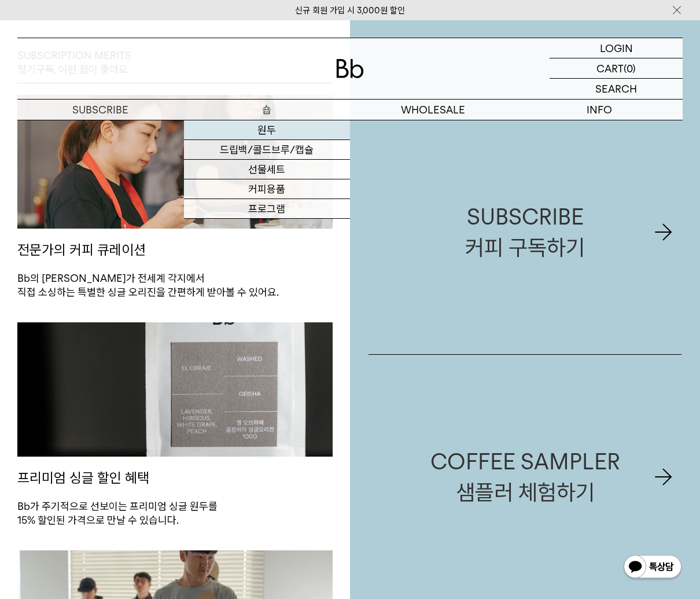 Image resolution: width=700 pixels, height=599 pixels. Describe the element at coordinates (350, 11) in the screenshot. I see `a: 신규 회원 가입 시 3,000원 할인` at that location.